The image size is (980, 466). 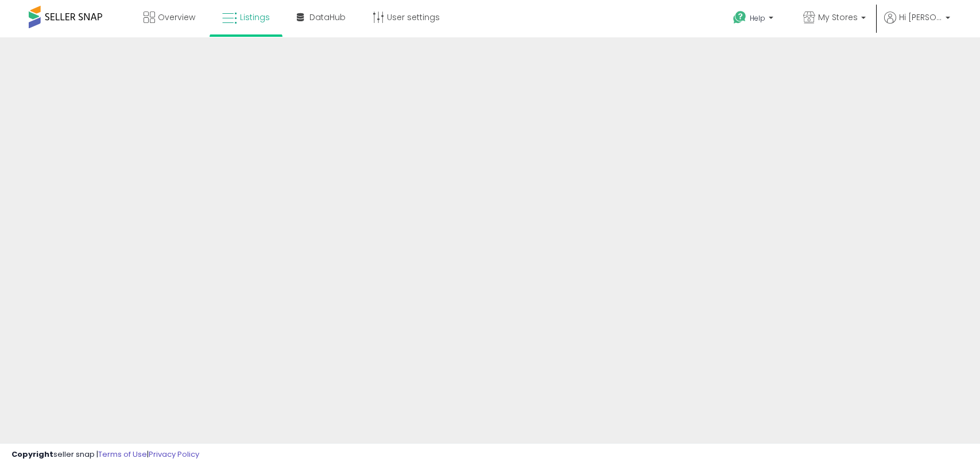 I want to click on a: Privacy Policy, so click(x=174, y=454).